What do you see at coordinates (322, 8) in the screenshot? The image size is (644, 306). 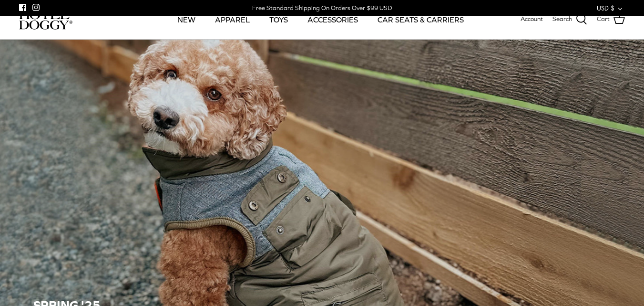 I see `a: Free Standard Shipping On Orders Over $99 USD` at bounding box center [322, 8].